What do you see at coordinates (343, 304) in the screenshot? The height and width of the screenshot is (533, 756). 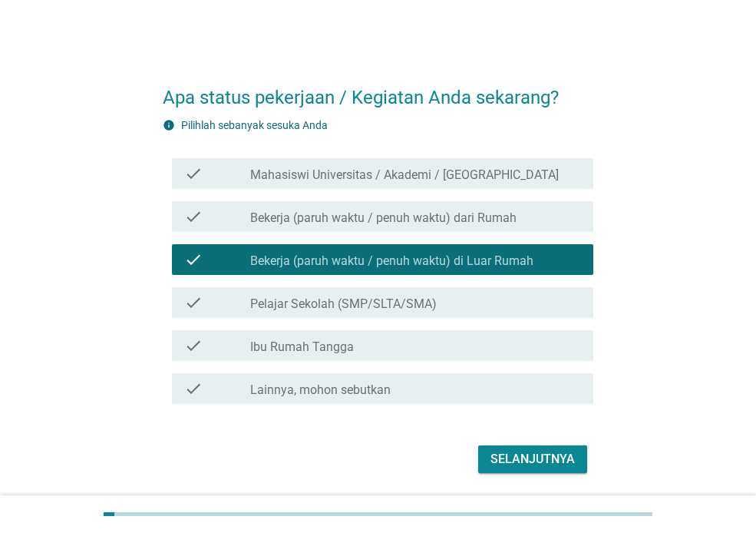 I see `label: Pelajar Sekolah (SMP/SLTA/SMA)` at bounding box center [343, 304].